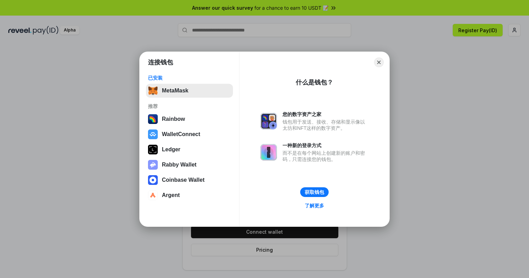  What do you see at coordinates (326, 114) in the screenshot?
I see `div: 您的数字资产之家` at bounding box center [326, 114].